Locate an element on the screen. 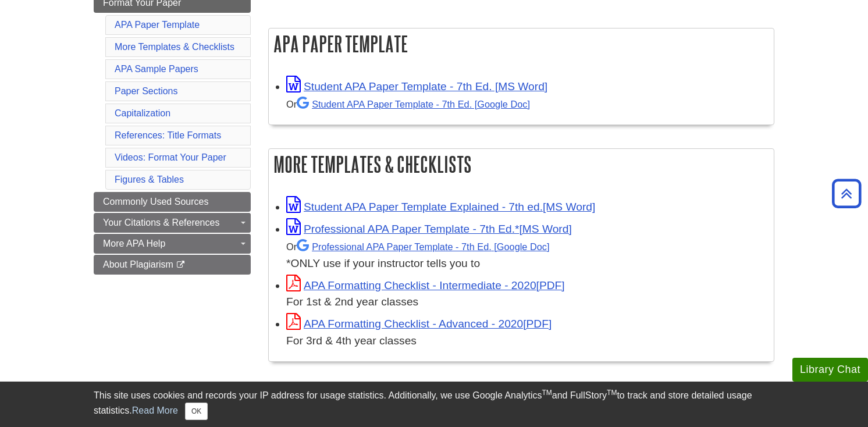 This screenshot has height=427, width=868. div: *ONLY use if your instructor tells you to is located at coordinates (528, 255).